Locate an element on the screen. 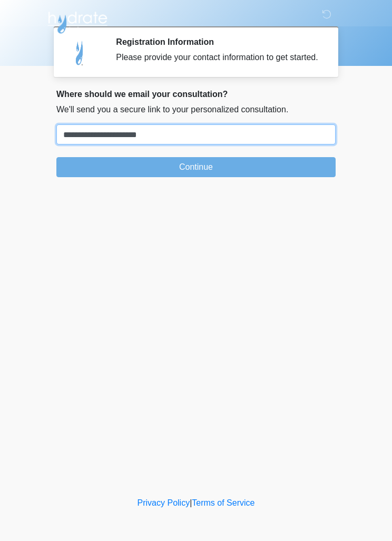  button: Continue is located at coordinates (196, 167).